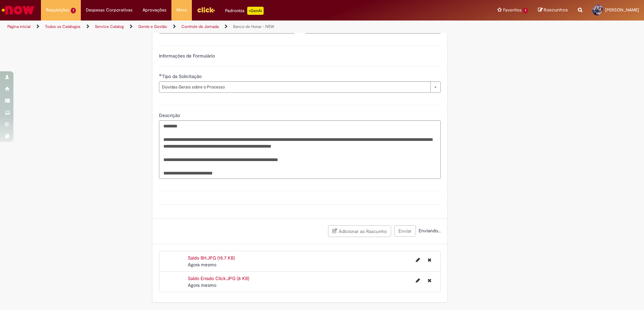  What do you see at coordinates (63, 26) in the screenshot?
I see `a: Todos os Catálogos` at bounding box center [63, 26].